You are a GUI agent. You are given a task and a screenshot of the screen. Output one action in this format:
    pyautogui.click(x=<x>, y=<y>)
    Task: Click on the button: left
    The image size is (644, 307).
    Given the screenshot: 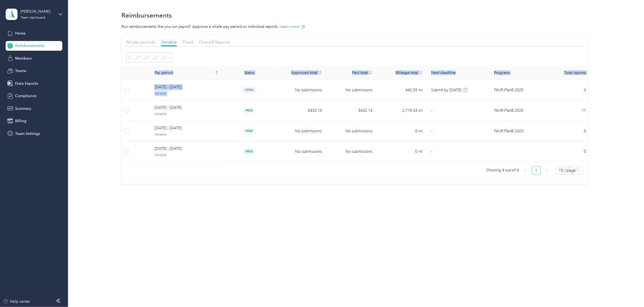 What is the action you would take?
    pyautogui.click(x=526, y=171)
    